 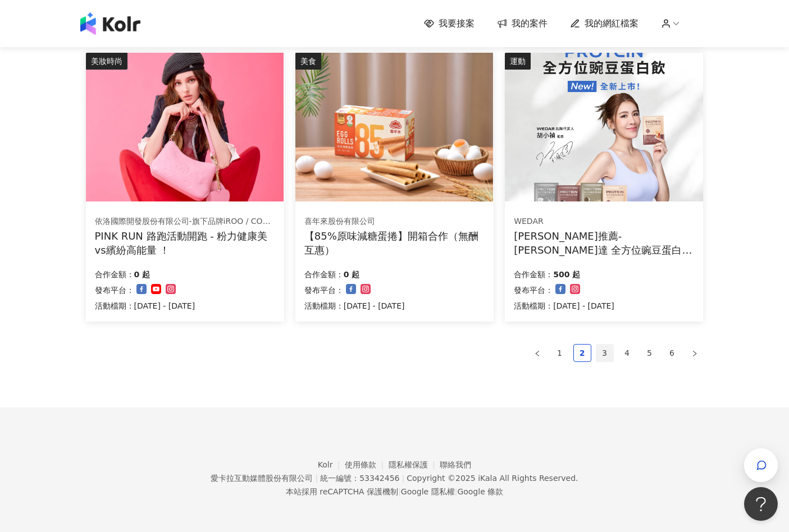 I want to click on div: WEDAR, so click(x=603, y=222).